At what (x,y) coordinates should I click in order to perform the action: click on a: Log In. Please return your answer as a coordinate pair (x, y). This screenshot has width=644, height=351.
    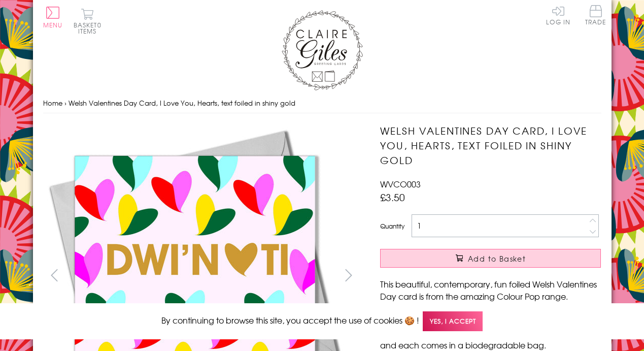
    Looking at the image, I should click on (558, 14).